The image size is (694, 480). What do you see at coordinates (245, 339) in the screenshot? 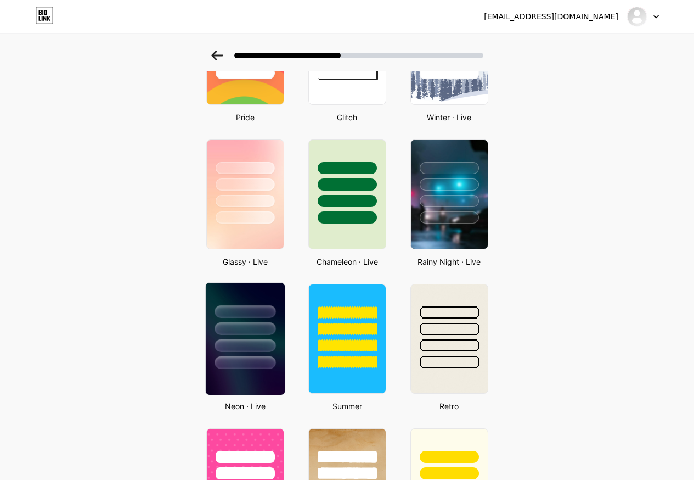
I see `img: neon.jpg` at bounding box center [245, 339].